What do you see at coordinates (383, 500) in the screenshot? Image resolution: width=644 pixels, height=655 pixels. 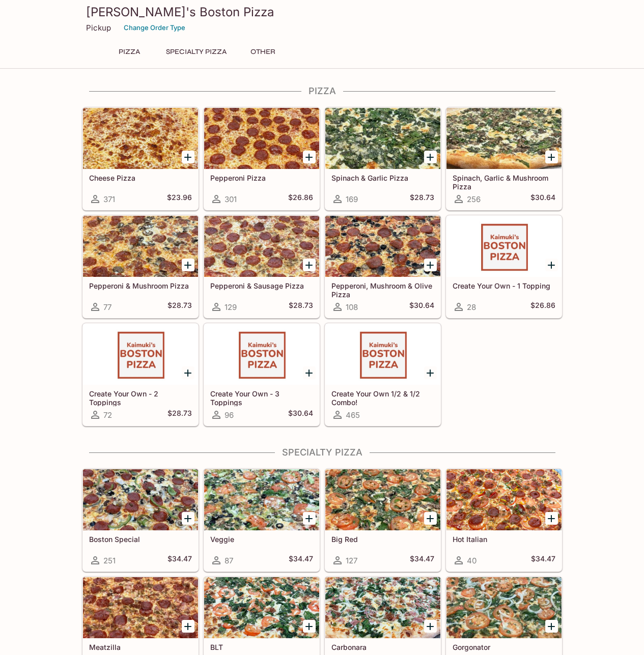 I see `div: Big Red` at bounding box center [383, 500].